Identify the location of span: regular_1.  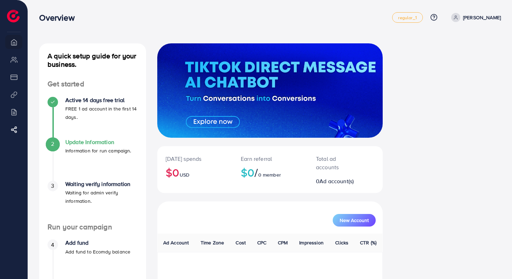
(407, 17).